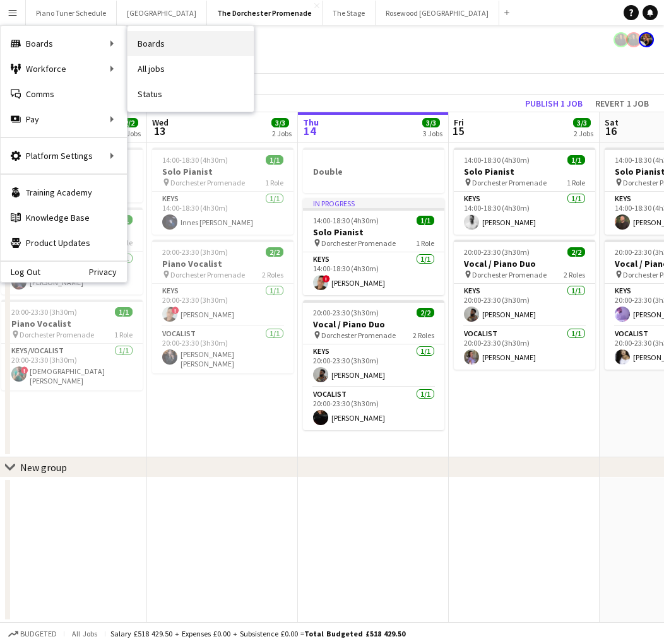 This screenshot has width=664, height=644. I want to click on a: Status, so click(190, 94).